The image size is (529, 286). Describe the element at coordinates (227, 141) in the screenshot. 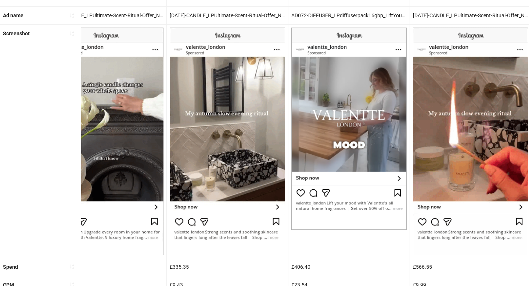

I see `img: Screenshot 6854416866272` at that location.